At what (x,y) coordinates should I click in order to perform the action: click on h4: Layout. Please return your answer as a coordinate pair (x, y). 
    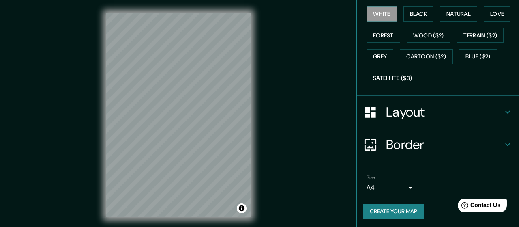
    Looking at the image, I should click on (444, 112).